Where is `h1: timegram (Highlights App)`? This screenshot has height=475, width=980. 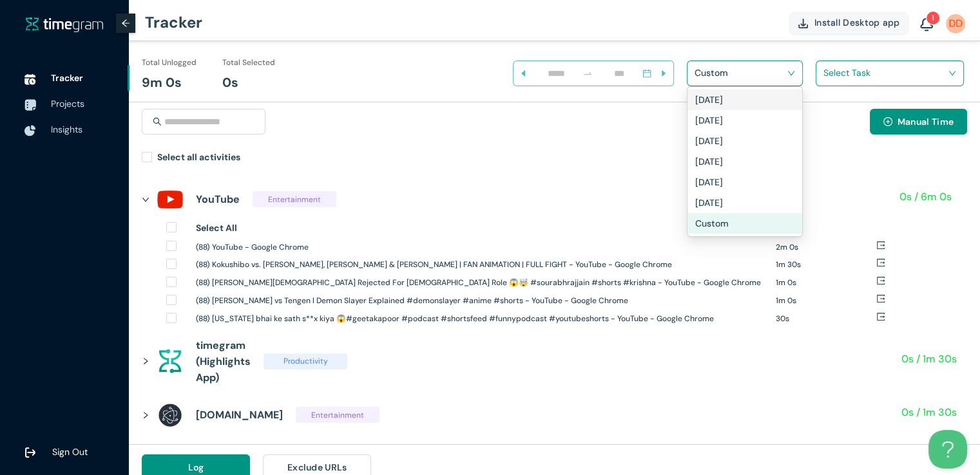 h1: timegram (Highlights App) is located at coordinates (223, 362).